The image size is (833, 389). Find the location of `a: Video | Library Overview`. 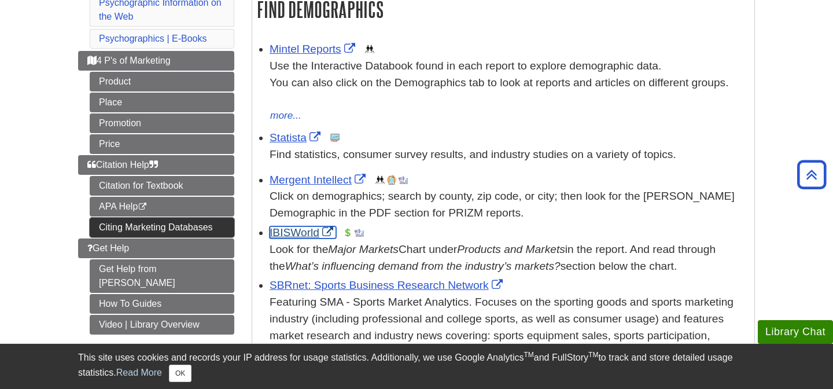

a: Video | Library Overview is located at coordinates (162, 324).